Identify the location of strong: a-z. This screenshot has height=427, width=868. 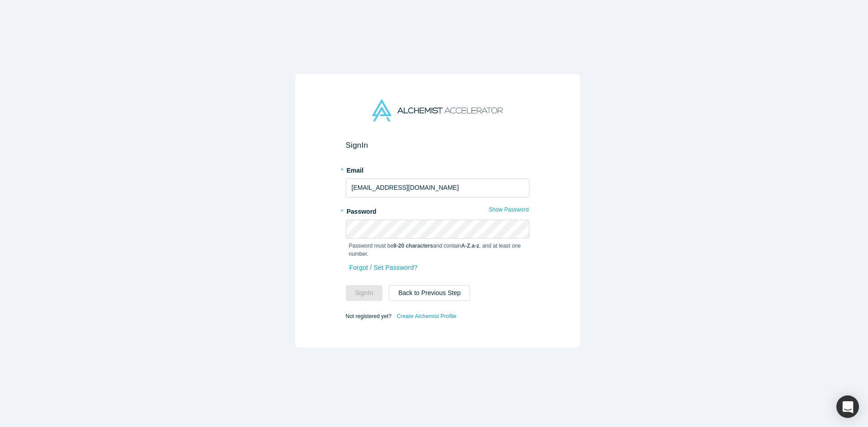
(475, 246).